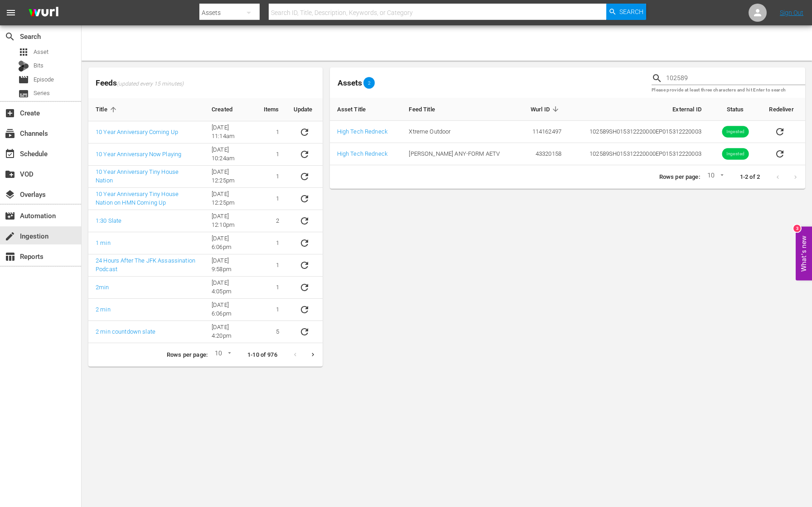 This screenshot has height=507, width=812. I want to click on a: 2 min countdown slate, so click(126, 331).